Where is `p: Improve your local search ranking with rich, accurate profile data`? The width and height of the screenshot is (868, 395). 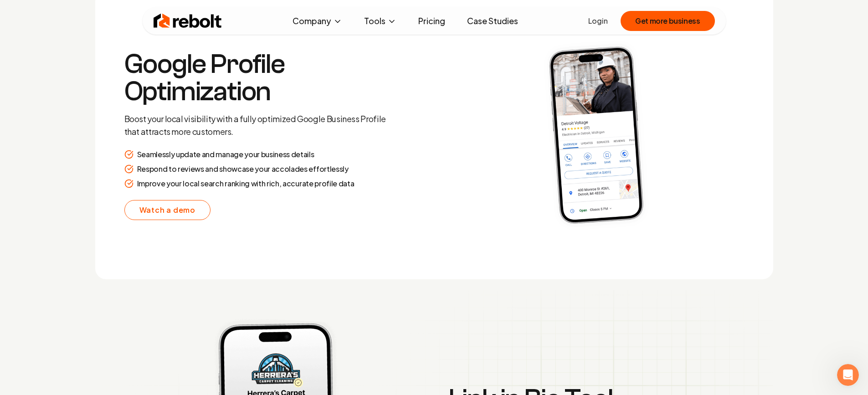 p: Improve your local search ranking with rich, accurate profile data is located at coordinates (246, 184).